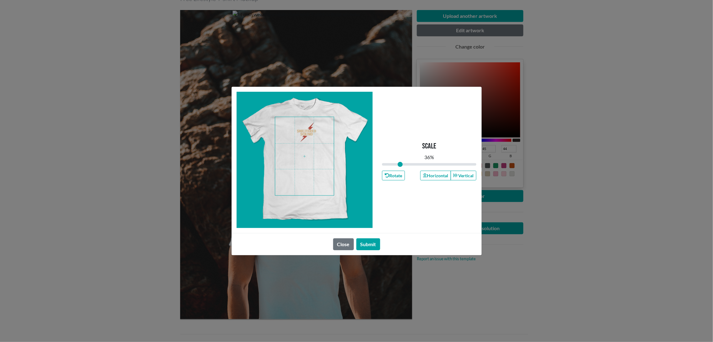  Describe the element at coordinates (343, 244) in the screenshot. I see `button: Close` at that location.